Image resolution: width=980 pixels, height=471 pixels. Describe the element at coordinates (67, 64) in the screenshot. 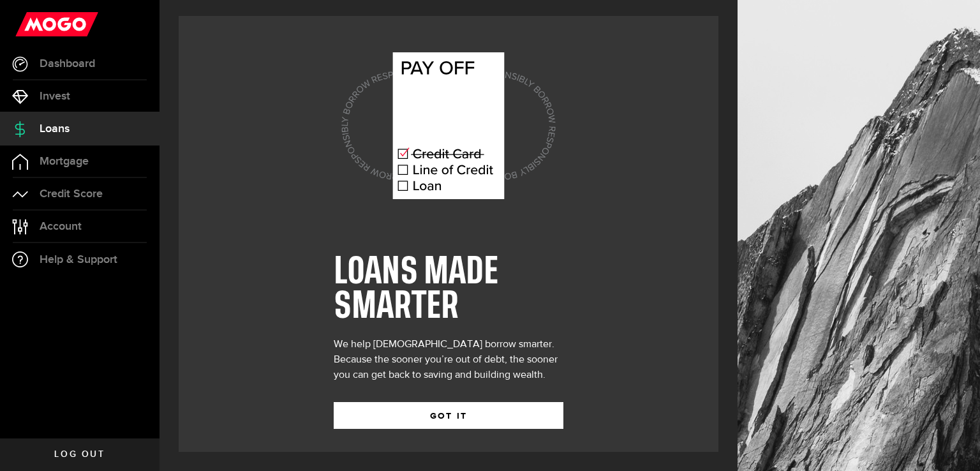

I see `span: Dashboard` at that location.